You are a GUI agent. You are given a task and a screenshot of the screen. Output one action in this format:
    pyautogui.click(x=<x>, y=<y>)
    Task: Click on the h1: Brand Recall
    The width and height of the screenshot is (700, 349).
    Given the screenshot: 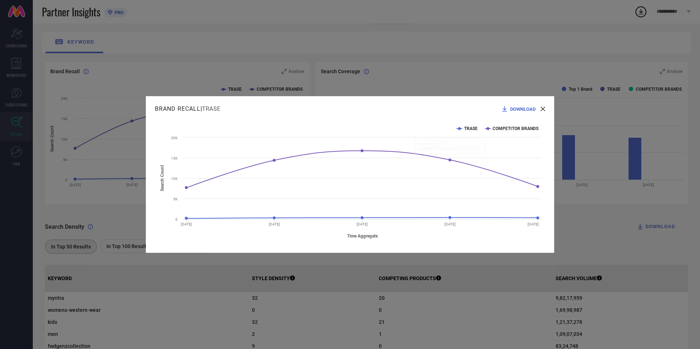 What is the action you would take?
    pyautogui.click(x=177, y=109)
    